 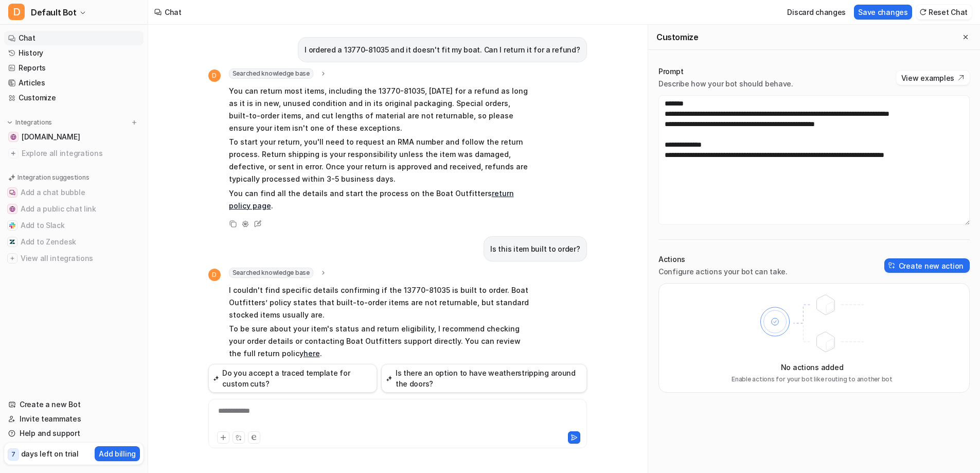 I want to click on span: Default Bot, so click(x=54, y=12).